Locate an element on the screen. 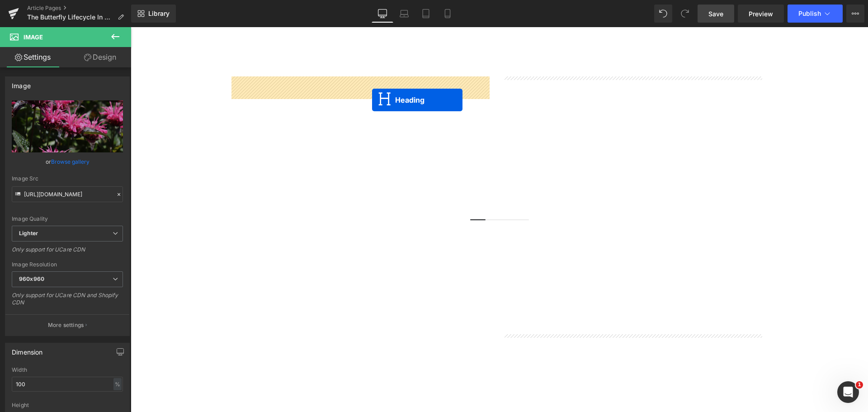 The width and height of the screenshot is (868, 412). button: Redo is located at coordinates (685, 14).